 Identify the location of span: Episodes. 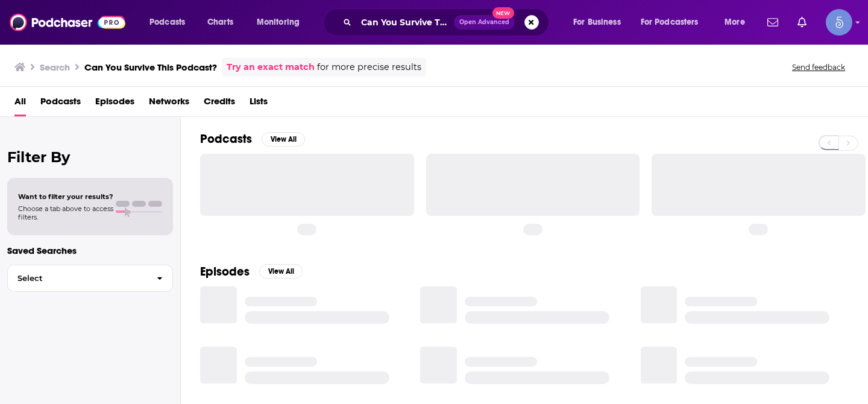
(115, 103).